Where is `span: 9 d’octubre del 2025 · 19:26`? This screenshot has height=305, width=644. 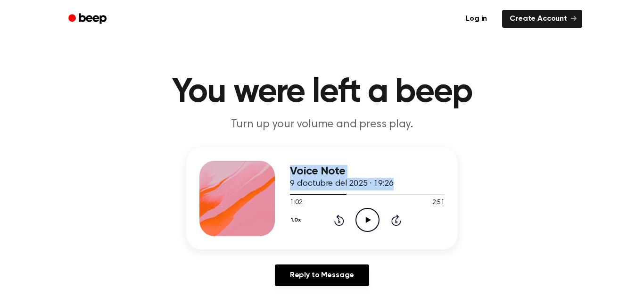 span: 9 d’octubre del 2025 · 19:26 is located at coordinates (342, 184).